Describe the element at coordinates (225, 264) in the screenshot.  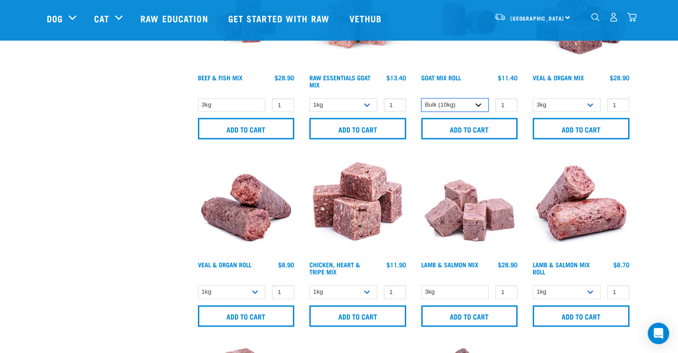
I see `a: Veal & Organ Roll` at that location.